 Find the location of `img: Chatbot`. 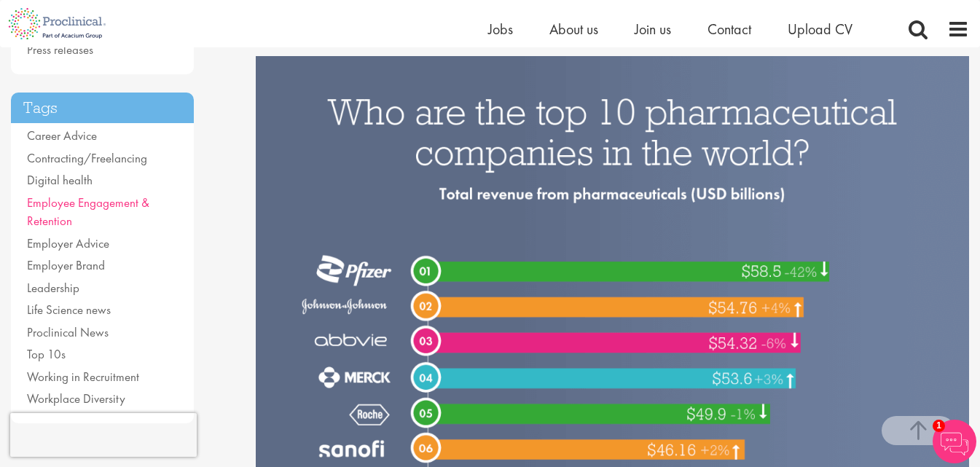

img: Chatbot is located at coordinates (954, 441).